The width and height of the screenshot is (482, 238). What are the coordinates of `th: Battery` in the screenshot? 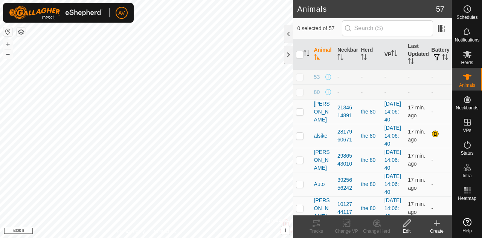 It's located at (440, 54).